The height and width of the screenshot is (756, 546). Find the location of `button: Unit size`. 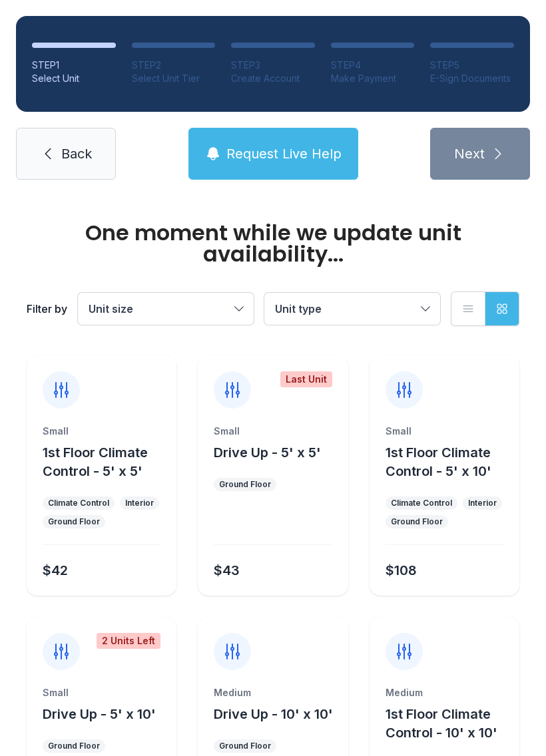

button: Unit size is located at coordinates (166, 309).